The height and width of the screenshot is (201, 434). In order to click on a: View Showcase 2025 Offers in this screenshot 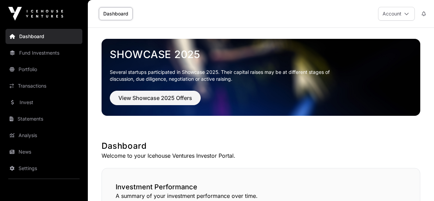, I will do `click(155, 101)`.